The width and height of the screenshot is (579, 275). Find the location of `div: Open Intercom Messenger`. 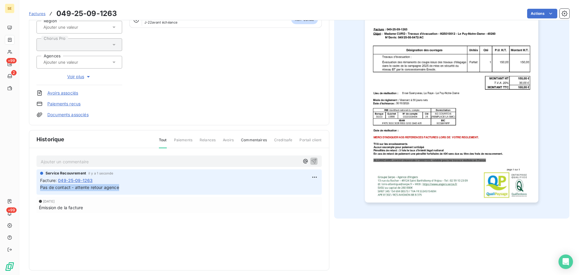

div: Open Intercom Messenger is located at coordinates (566, 261).